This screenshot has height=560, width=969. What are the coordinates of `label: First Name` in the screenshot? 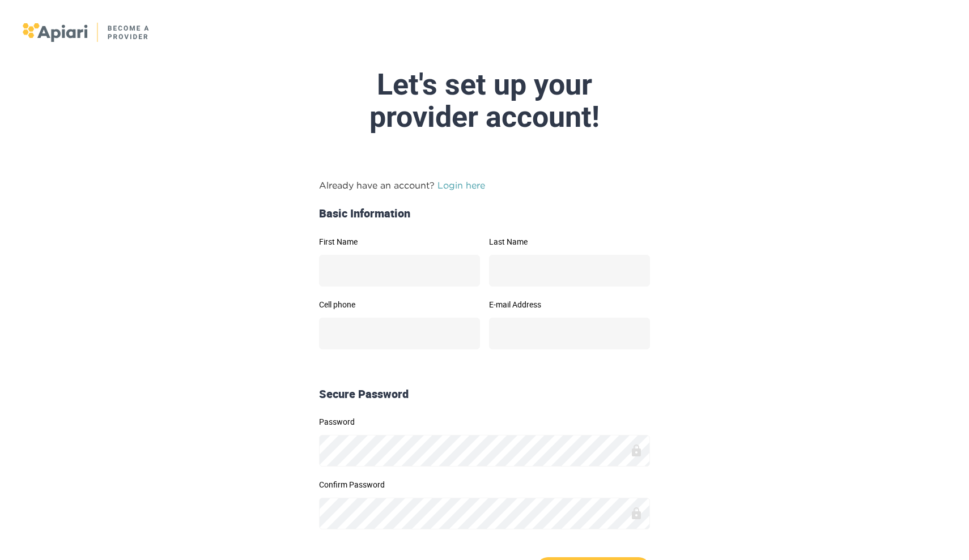 It's located at (400, 241).